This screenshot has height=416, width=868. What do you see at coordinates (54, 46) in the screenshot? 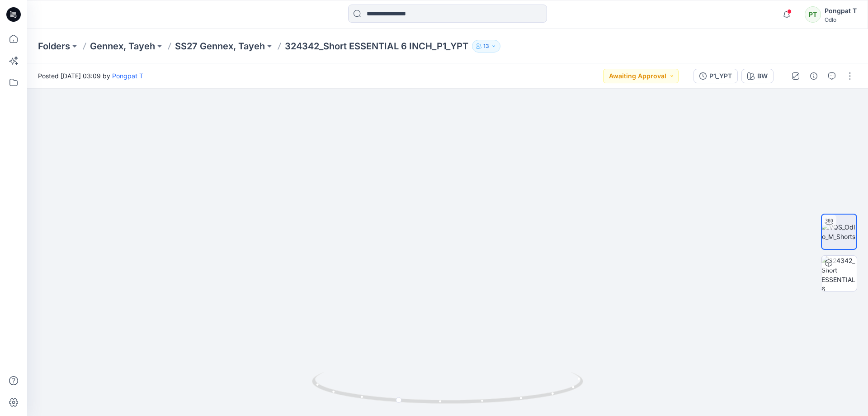
I see `a: Folders` at bounding box center [54, 46].